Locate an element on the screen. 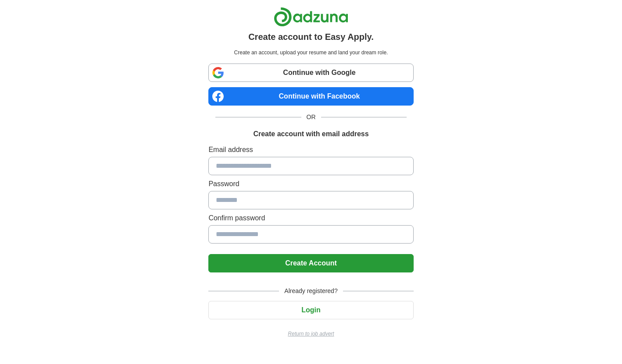  label: Confirm password is located at coordinates (310, 218).